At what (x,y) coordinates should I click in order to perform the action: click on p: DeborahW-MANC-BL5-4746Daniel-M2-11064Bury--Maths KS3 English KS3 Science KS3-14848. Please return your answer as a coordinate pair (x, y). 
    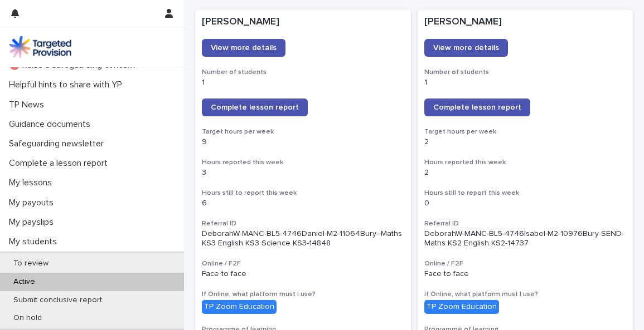
    Looking at the image, I should click on (303, 239).